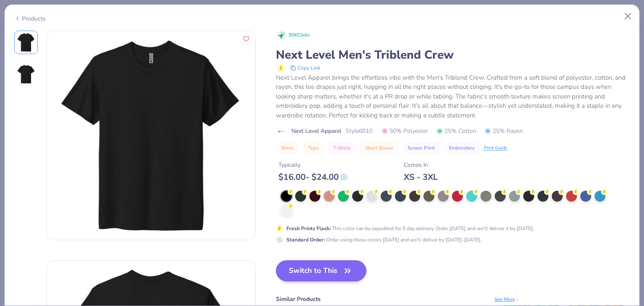  I want to click on span: 25% Rayon, so click(503, 131).